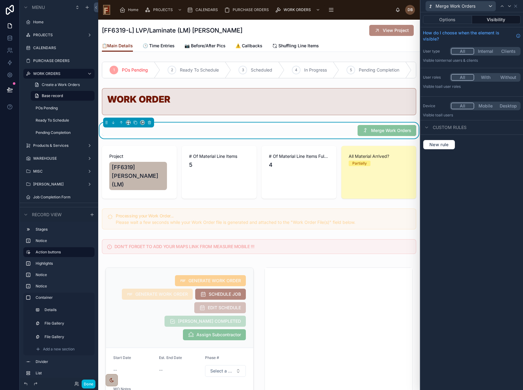 This screenshot has width=523, height=390. I want to click on button: New rule, so click(439, 145).